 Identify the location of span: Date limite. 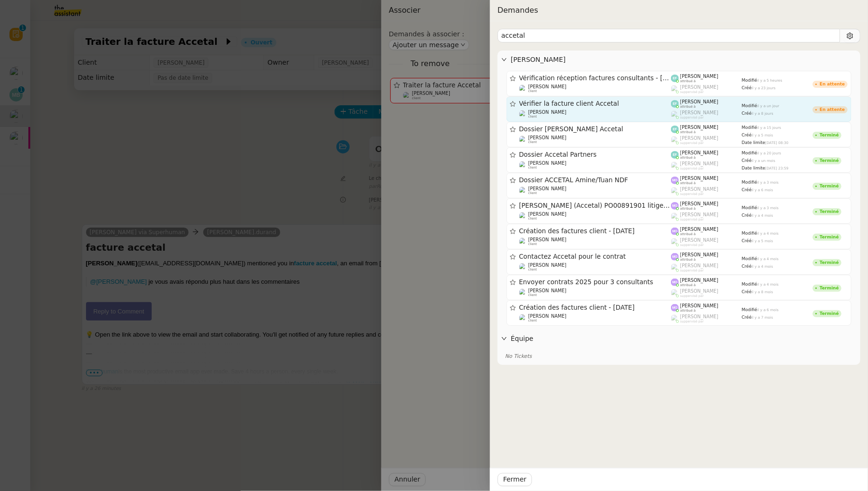
(754, 169).